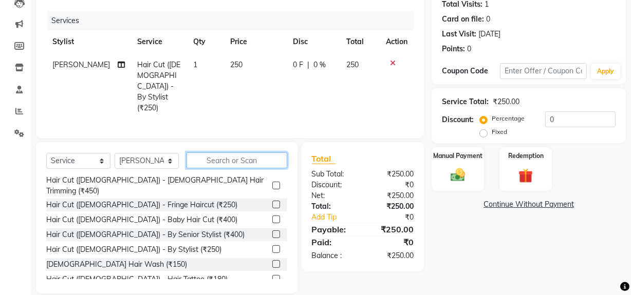 This screenshot has width=631, height=295. I want to click on th: Qty, so click(205, 42).